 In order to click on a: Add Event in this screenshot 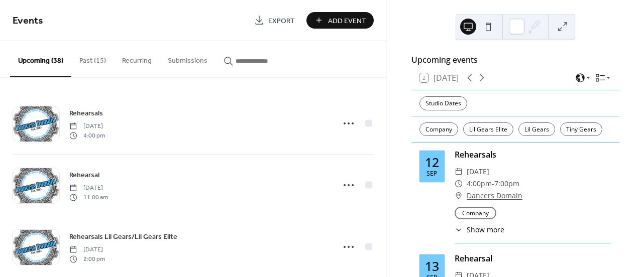, I will do `click(340, 20)`.